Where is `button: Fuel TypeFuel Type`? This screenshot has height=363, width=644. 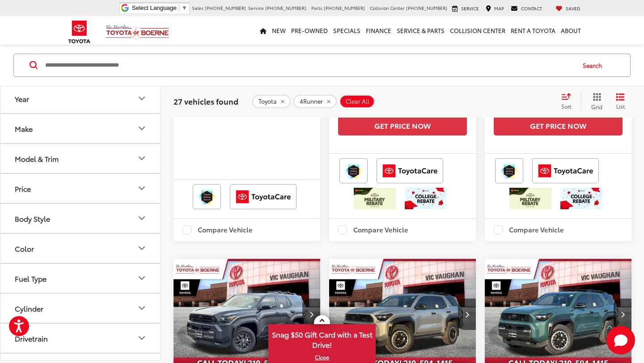
button: Fuel TypeFuel Type is located at coordinates (81, 278).